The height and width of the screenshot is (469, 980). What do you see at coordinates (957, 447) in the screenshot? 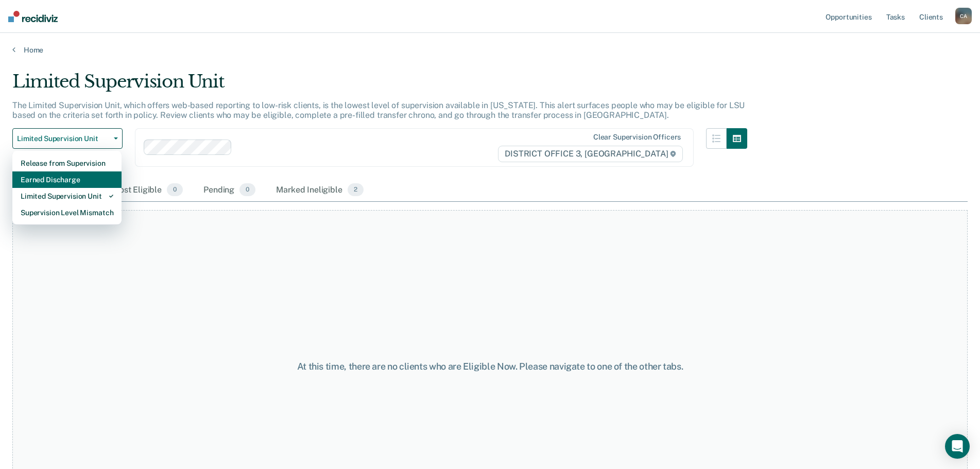
I see `div: Open Intercom Messenger` at bounding box center [957, 447].